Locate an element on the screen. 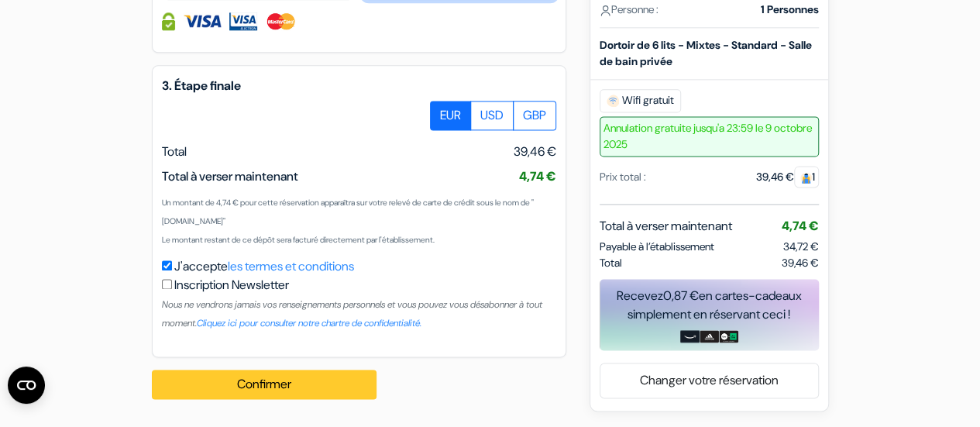  span: Personne : is located at coordinates (629, 9).